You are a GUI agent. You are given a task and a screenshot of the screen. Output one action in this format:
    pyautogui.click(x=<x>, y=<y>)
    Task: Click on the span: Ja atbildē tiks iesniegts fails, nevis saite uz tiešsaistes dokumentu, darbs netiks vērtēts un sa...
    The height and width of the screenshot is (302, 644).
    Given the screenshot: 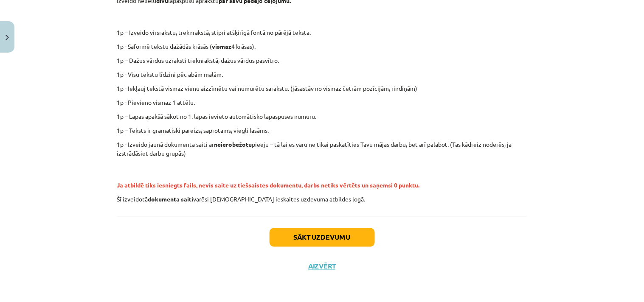 What is the action you would take?
    pyautogui.click(x=268, y=185)
    